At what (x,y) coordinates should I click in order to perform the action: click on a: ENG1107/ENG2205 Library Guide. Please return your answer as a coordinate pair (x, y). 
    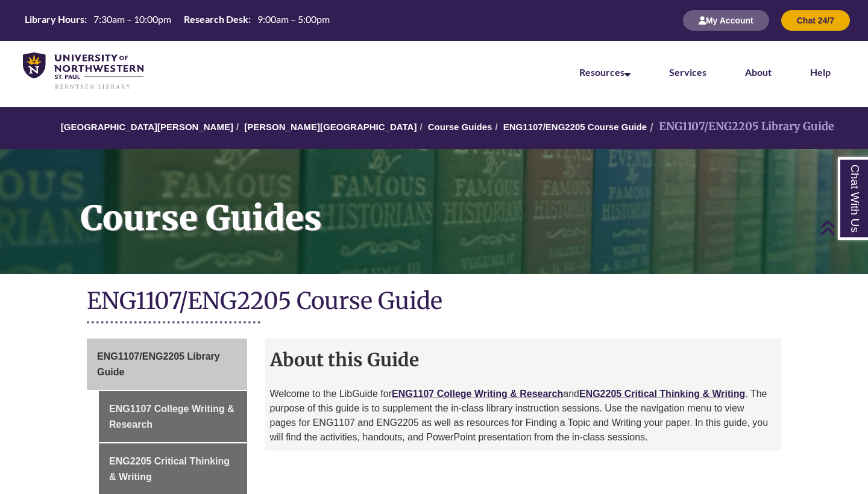
    Looking at the image, I should click on (167, 364).